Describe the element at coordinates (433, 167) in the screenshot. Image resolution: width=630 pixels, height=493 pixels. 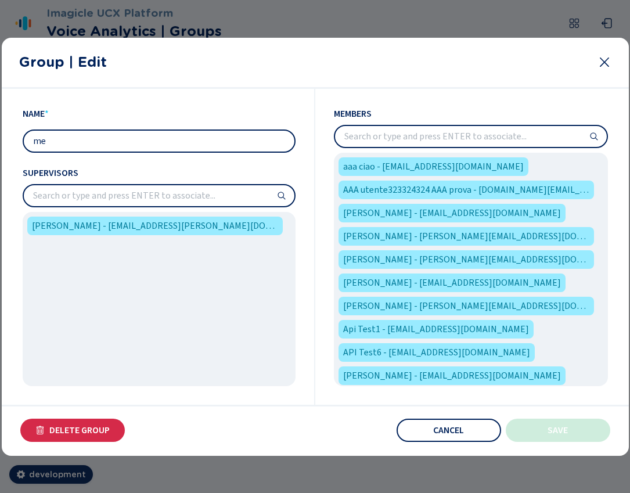
I see `div: aaa ciao - testtest@imagicle.com` at that location.